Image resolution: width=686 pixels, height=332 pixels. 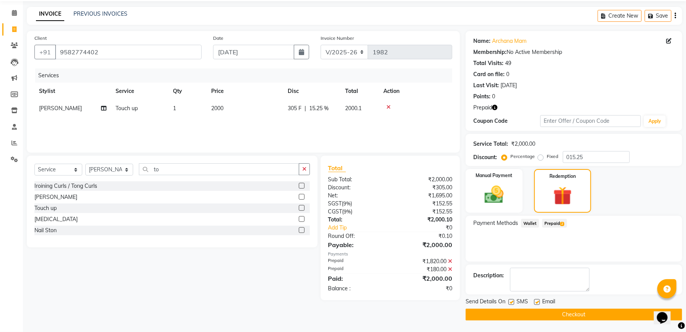 What do you see at coordinates (356, 245) in the screenshot?
I see `div: Payable:` at bounding box center [356, 245].